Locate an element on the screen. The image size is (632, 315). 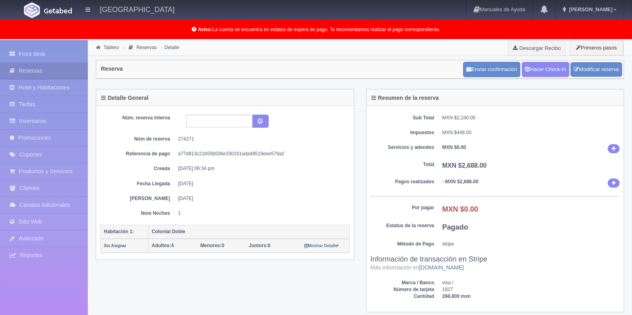
small: Sin Asignar is located at coordinates (115, 246).